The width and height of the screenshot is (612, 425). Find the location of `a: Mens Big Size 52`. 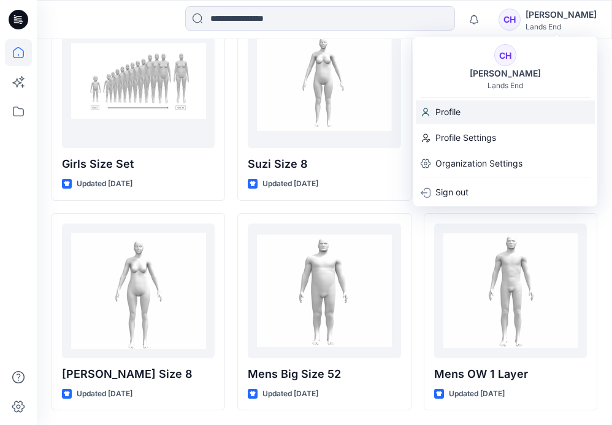

a: Mens Big Size 52 is located at coordinates (324, 291).